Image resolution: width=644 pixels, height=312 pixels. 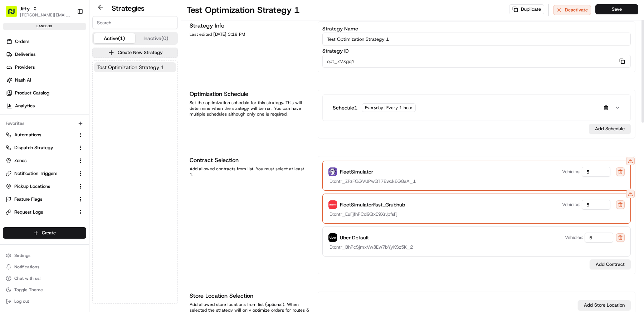 What do you see at coordinates (572, 10) in the screenshot?
I see `button: Deactivate` at bounding box center [572, 10].